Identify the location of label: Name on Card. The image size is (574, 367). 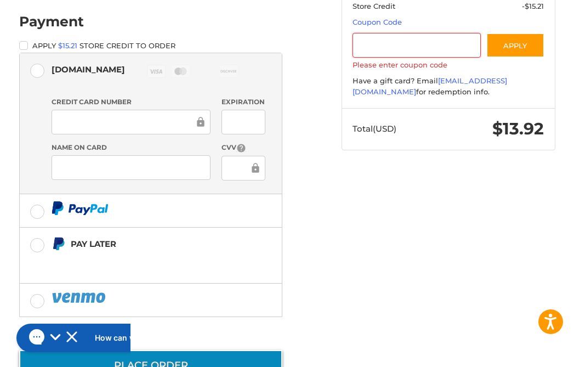
(131, 148).